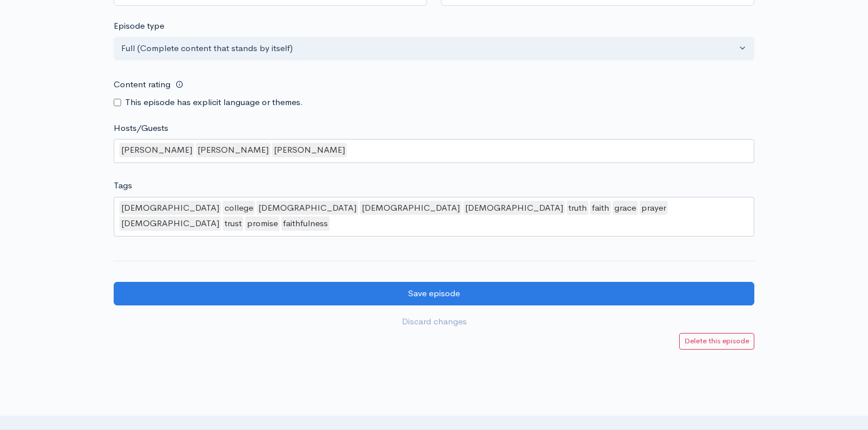 The image size is (868, 430). What do you see at coordinates (123, 185) in the screenshot?
I see `label: Tags` at bounding box center [123, 185].